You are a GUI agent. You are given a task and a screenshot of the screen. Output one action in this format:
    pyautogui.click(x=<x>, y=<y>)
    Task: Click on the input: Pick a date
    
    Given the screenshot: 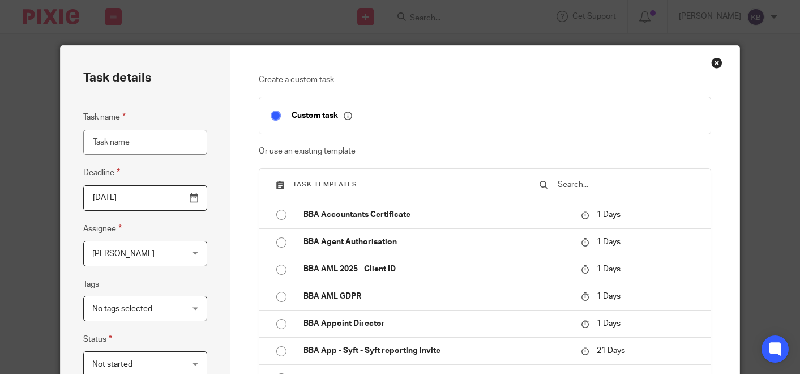 What is the action you would take?
    pyautogui.click(x=145, y=198)
    